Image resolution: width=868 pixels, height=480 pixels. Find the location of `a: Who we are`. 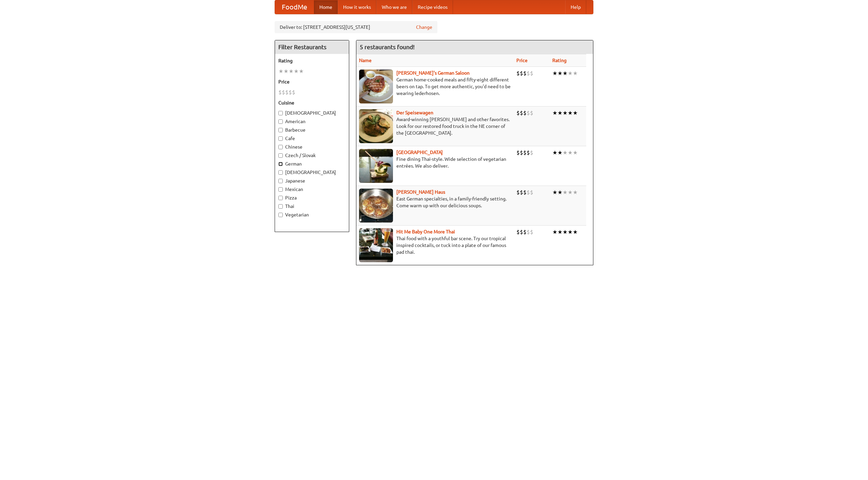

a: Who we are is located at coordinates (394, 7).